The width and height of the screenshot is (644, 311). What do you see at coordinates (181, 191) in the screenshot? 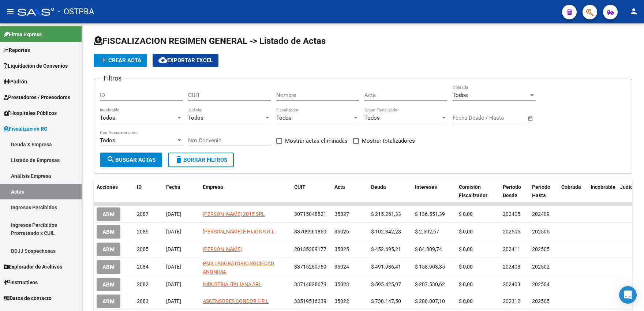
I see `datatable-header-cell: Fecha` at bounding box center [181, 191].